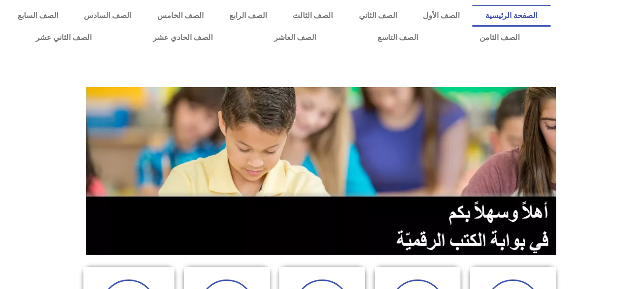 This screenshot has width=644, height=289. I want to click on a: الصف الحادي عشر, so click(182, 38).